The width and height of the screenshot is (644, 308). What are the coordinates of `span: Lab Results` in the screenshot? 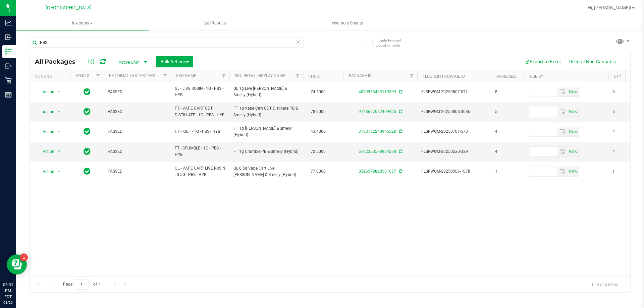 It's located at (214, 23).